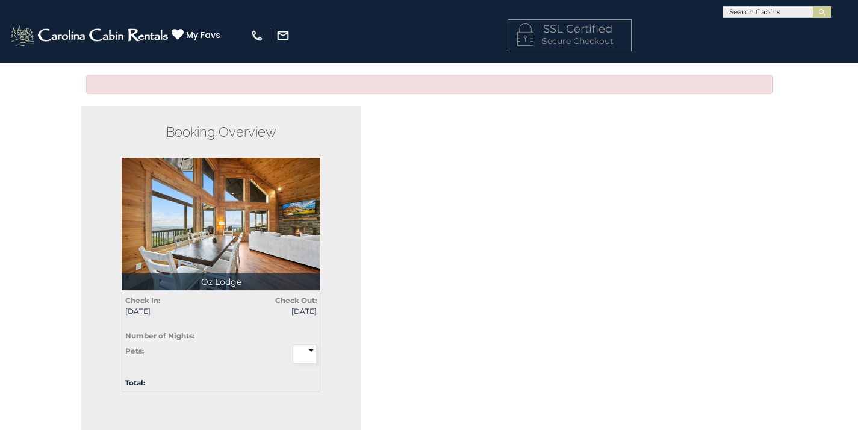  What do you see at coordinates (203, 35) in the screenshot?
I see `span: My Favs` at bounding box center [203, 35].